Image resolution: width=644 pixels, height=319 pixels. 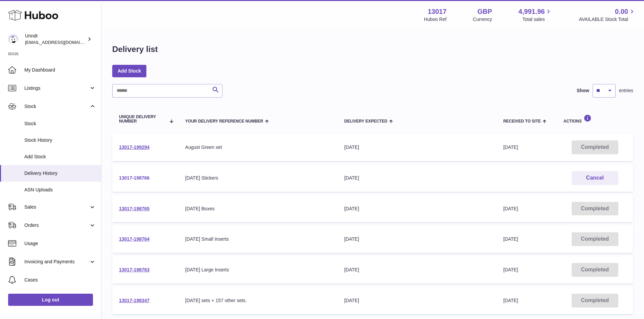 I want to click on span: entries, so click(x=626, y=91).